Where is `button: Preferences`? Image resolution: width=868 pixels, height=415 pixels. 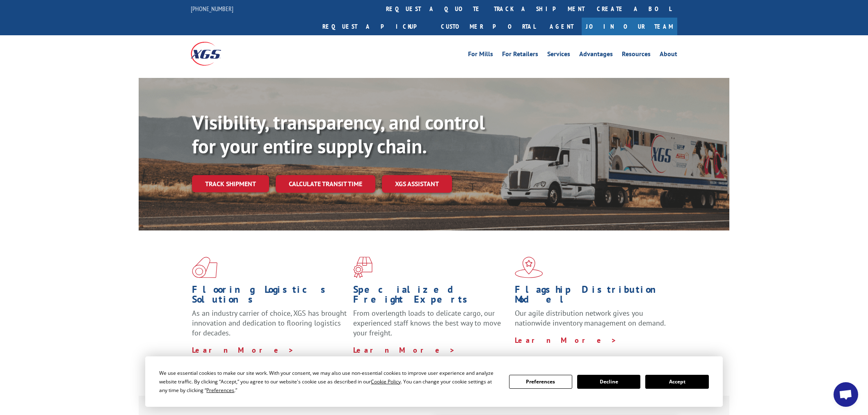 button: Preferences is located at coordinates (541, 382).